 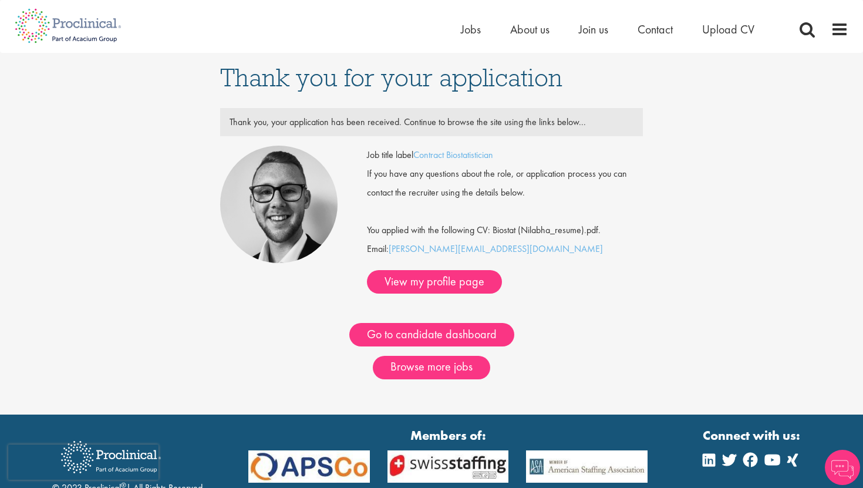 I want to click on div: Thank you, your application has been received. Continue to browse the site using the links below..., so click(x=431, y=122).